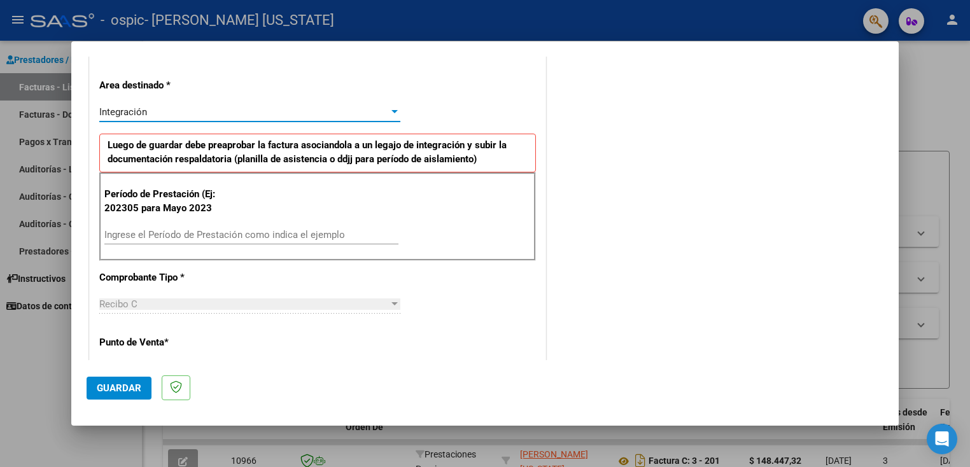 This screenshot has height=467, width=970. What do you see at coordinates (118, 304) in the screenshot?
I see `span: Recibo C` at bounding box center [118, 304].